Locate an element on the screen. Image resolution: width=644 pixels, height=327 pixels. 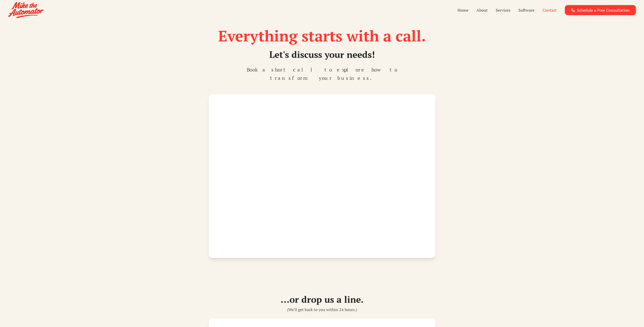
a: Contact is located at coordinates (549, 10).